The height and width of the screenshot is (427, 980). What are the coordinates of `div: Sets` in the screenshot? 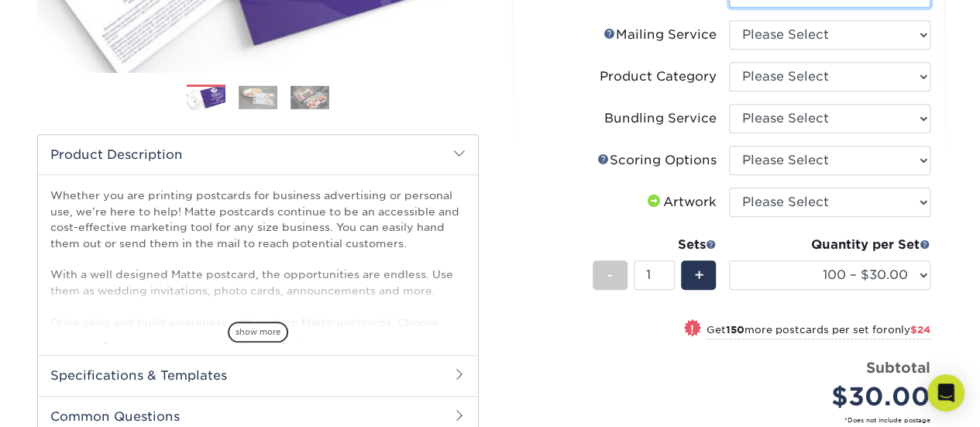 It's located at (655, 244).